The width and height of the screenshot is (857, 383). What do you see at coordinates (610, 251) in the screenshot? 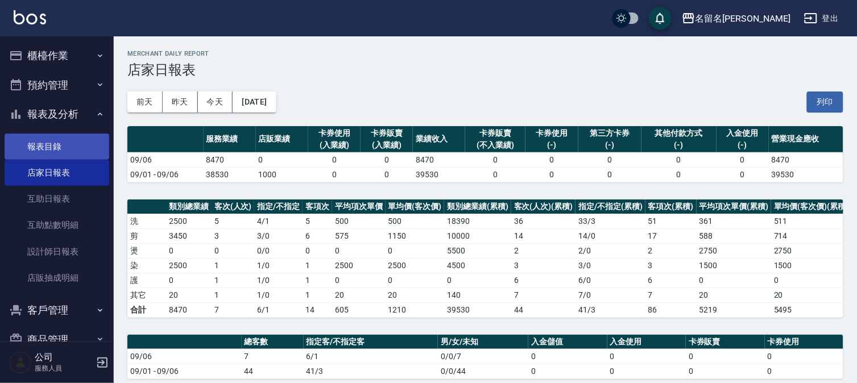
I see `td: 2 / 0` at bounding box center [610, 251].